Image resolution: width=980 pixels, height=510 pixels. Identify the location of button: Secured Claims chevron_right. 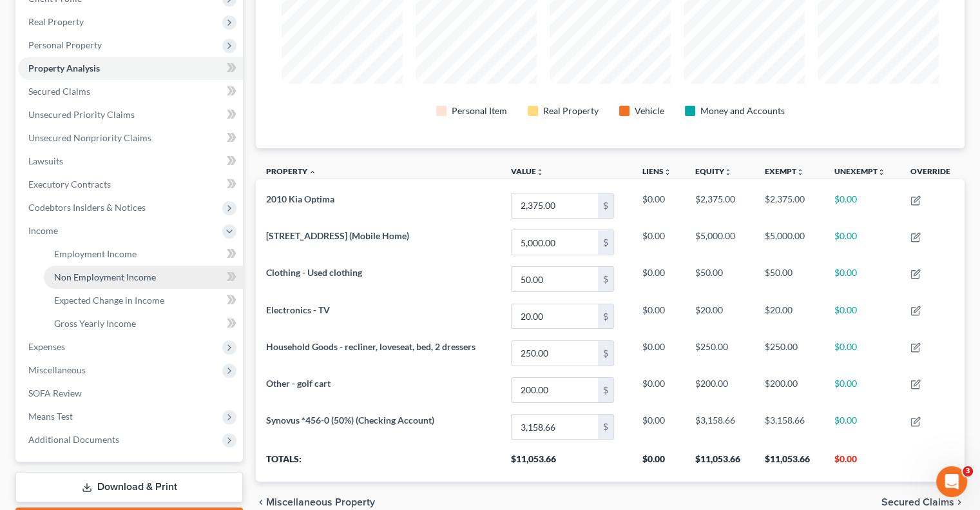
(923, 502).